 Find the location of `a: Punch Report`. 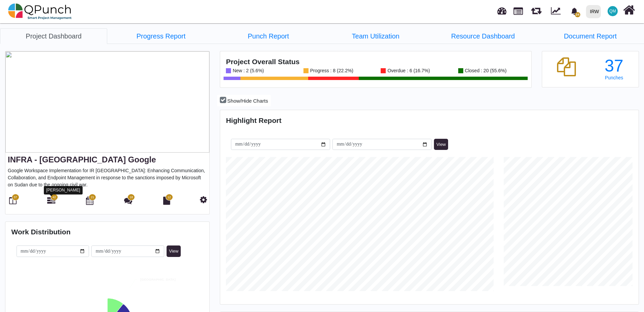

a: Punch Report is located at coordinates (268, 36).